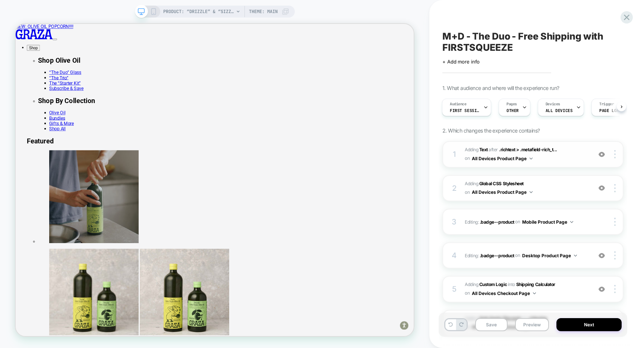  Describe the element at coordinates (611, 111) in the screenshot. I see `span: Page Load` at that location.